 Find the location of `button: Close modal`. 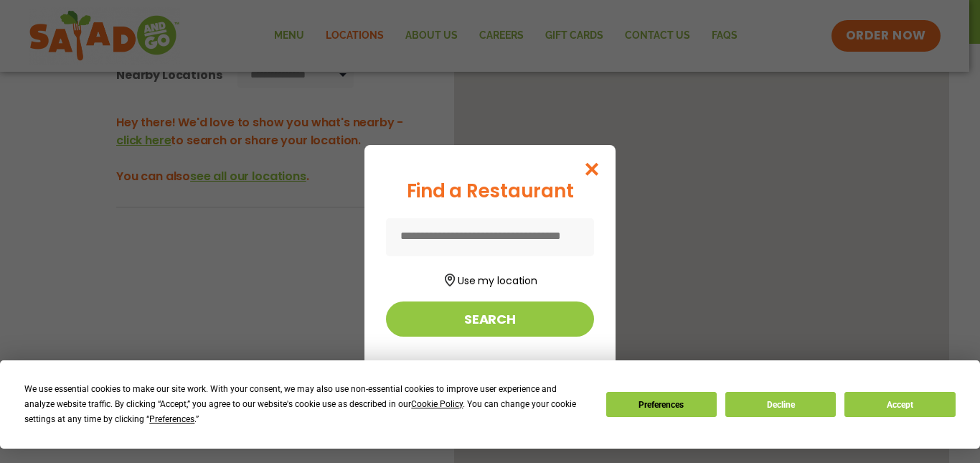

button: Close modal is located at coordinates (591, 169).